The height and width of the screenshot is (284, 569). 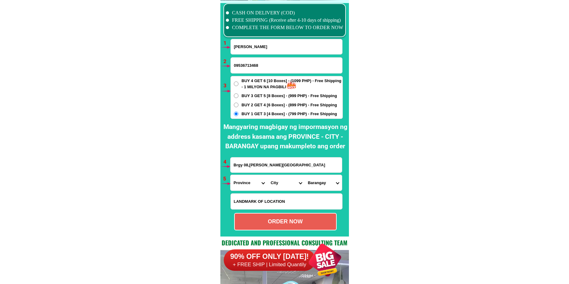 What do you see at coordinates (227, 43) in the screenshot?
I see `h6: 1` at bounding box center [227, 43].